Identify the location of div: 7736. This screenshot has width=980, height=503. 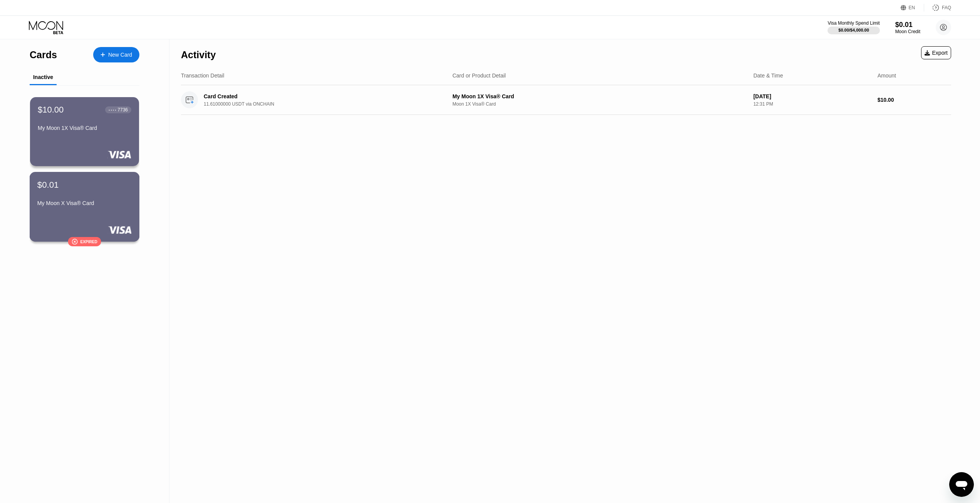
(123, 110).